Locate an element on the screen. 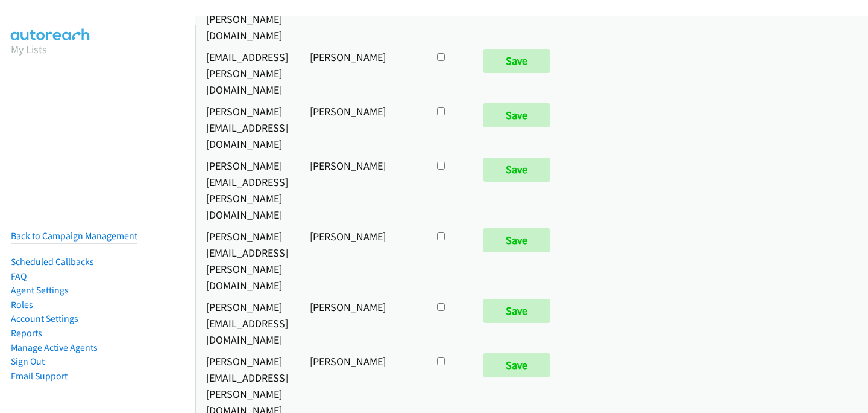 The width and height of the screenshot is (868, 413). a: Account Settings is located at coordinates (45, 318).